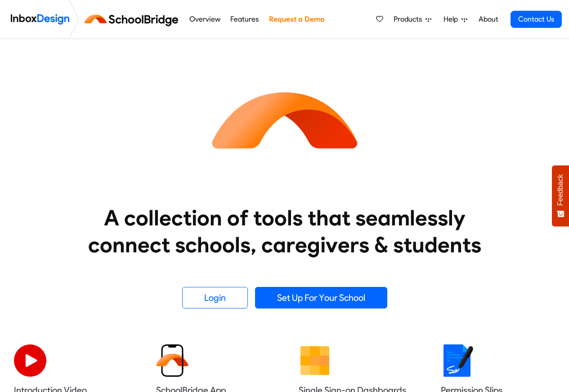 This screenshot has height=392, width=569. Describe the element at coordinates (30, 361) in the screenshot. I see `img: 2022_07_11_icon_video_playback.svg` at that location.